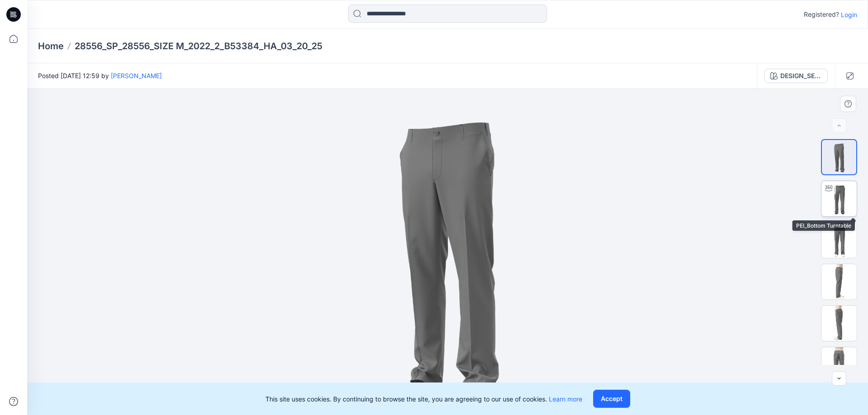 This screenshot has height=415, width=868. I want to click on div: DESIGN_SETUP, so click(801, 76).